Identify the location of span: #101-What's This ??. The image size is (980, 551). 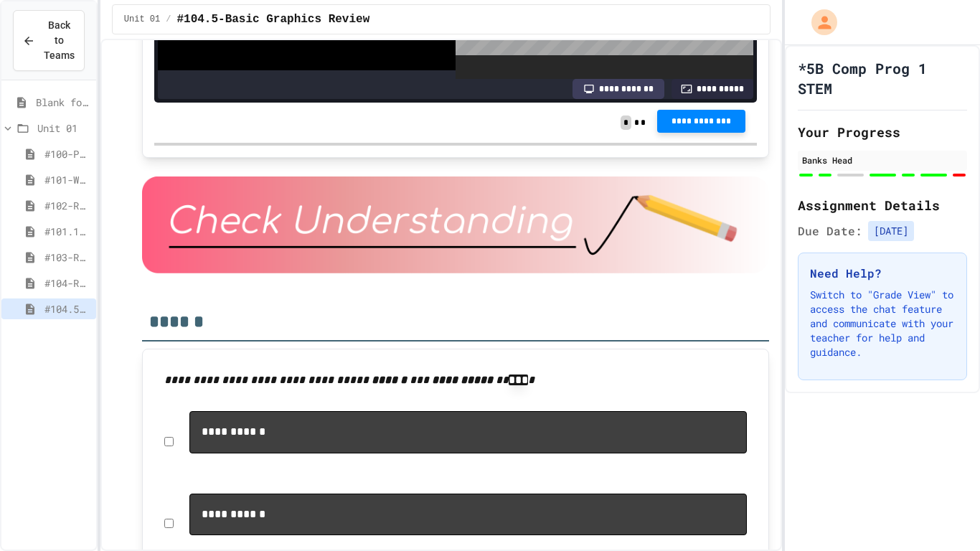
(68, 179).